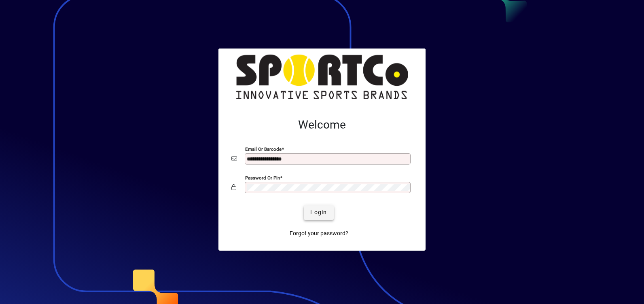 This screenshot has width=644, height=304. I want to click on mat-label: Email or Barcode, so click(263, 149).